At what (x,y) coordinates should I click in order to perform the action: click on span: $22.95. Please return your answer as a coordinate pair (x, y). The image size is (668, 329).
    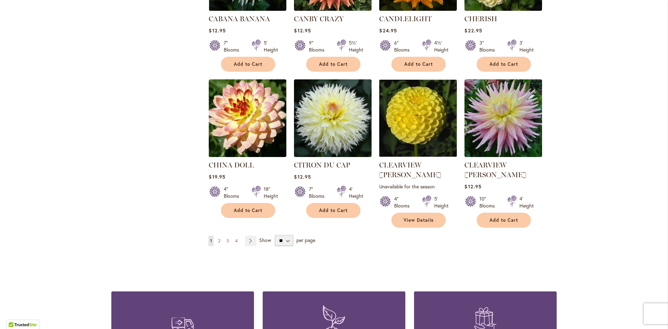
    Looking at the image, I should click on (473, 30).